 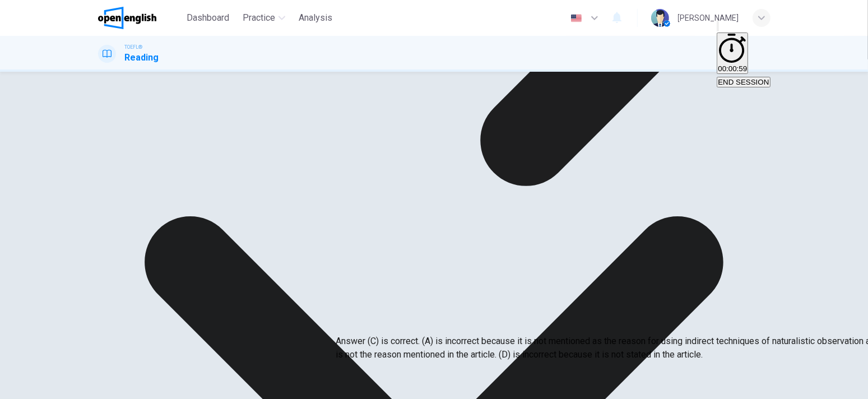 I want to click on span: END SESSION, so click(x=743, y=82).